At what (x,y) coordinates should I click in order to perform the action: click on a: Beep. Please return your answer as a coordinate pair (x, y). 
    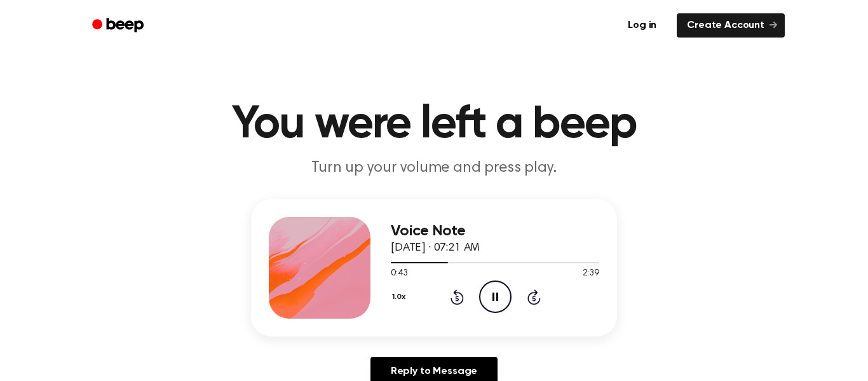
    Looking at the image, I should click on (119, 26).